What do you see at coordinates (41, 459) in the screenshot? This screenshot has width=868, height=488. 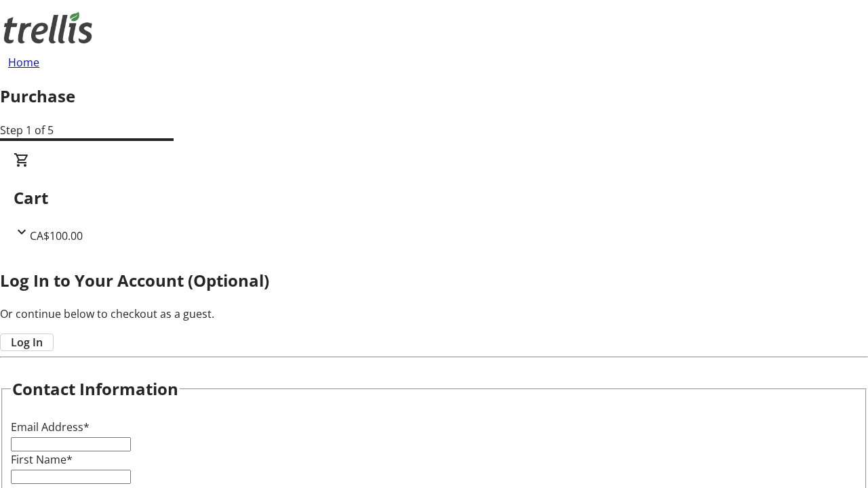 I see `label: First Name*` at bounding box center [41, 459].